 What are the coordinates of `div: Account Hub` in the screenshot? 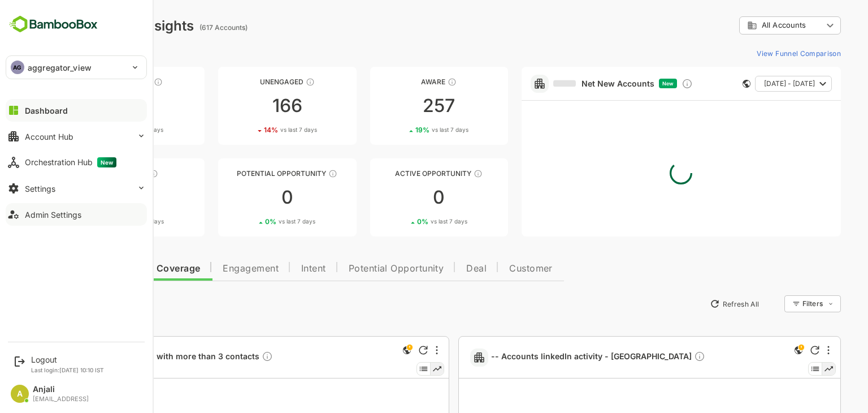 It's located at (49, 136).